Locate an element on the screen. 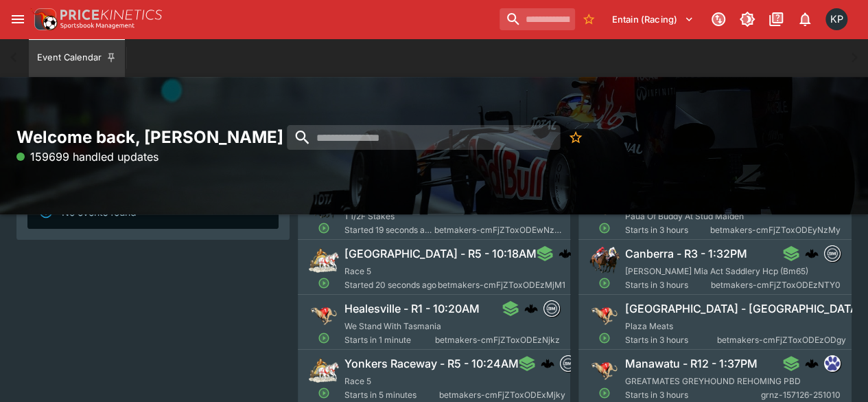  div: Kedar Pandit is located at coordinates (837, 20).